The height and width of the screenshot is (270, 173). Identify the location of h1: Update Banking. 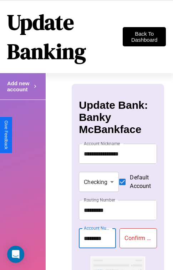
(65, 37).